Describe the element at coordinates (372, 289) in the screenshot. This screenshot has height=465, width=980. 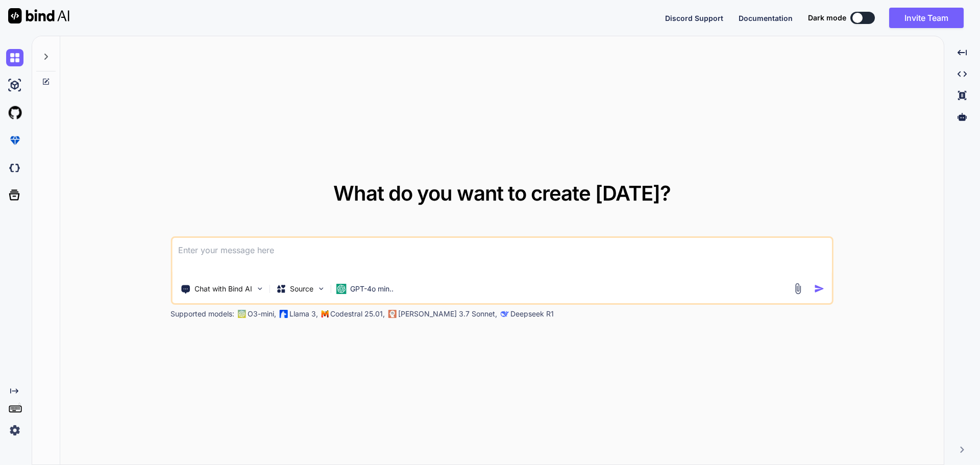
I see `p: GPT-4o min..` at that location.